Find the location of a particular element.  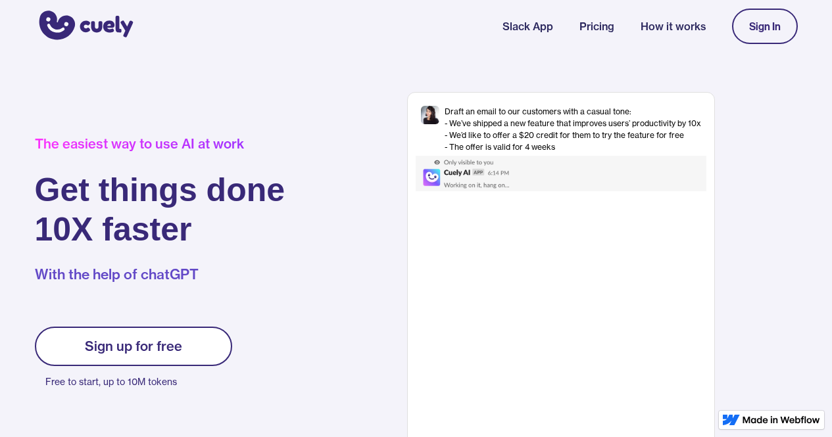

div: The easiest way to use AI at work is located at coordinates (160, 144).